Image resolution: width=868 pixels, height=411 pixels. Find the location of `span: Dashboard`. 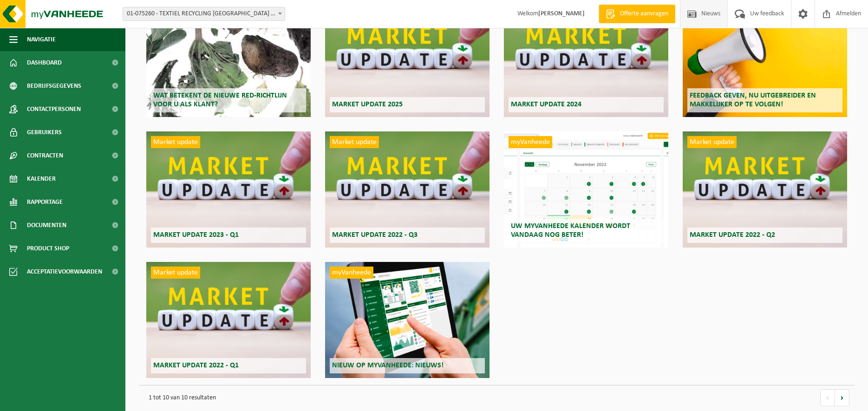

span: Dashboard is located at coordinates (44, 63).